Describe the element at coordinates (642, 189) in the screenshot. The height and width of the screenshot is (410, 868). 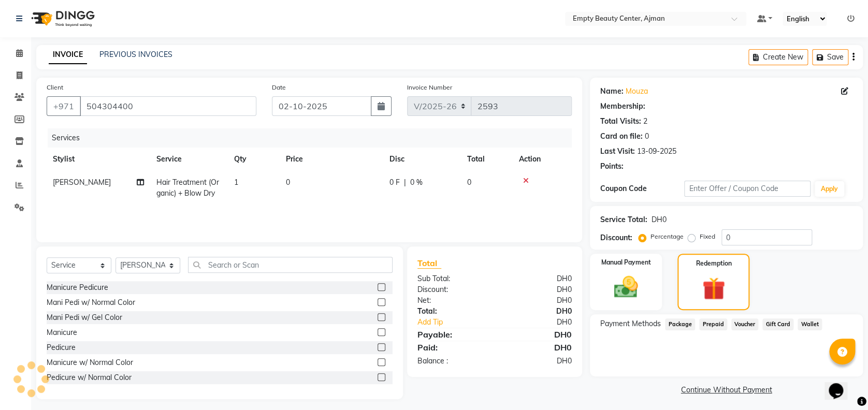
I see `div: Coupon Code` at that location.